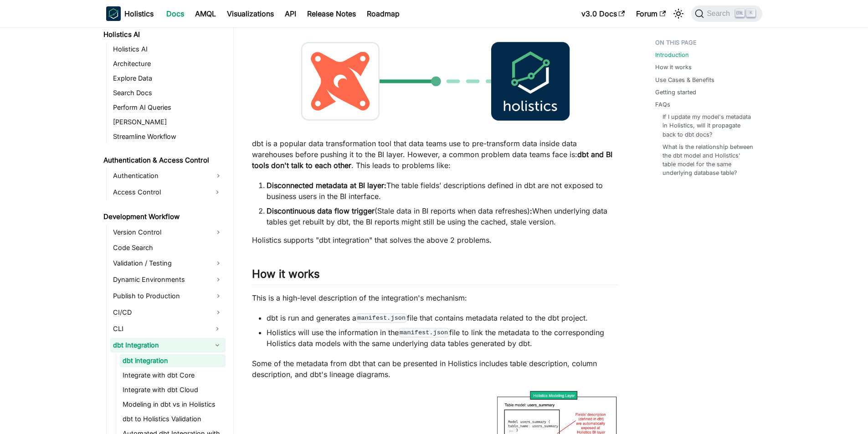 This screenshot has height=434, width=868. What do you see at coordinates (331, 14) in the screenshot?
I see `a: Release Notes` at bounding box center [331, 14].